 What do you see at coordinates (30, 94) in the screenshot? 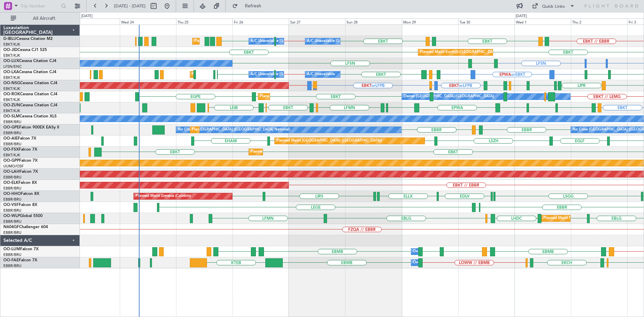
I see `a: OO-ROKCessna Citation CJ4` at bounding box center [30, 94].